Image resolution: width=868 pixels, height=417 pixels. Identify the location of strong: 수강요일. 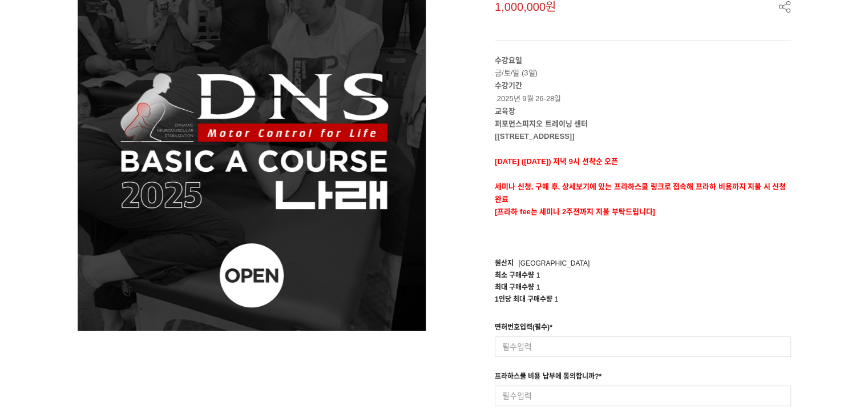
(509, 60).